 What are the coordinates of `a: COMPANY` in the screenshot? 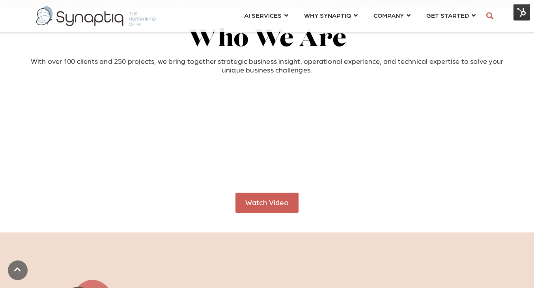 It's located at (392, 15).